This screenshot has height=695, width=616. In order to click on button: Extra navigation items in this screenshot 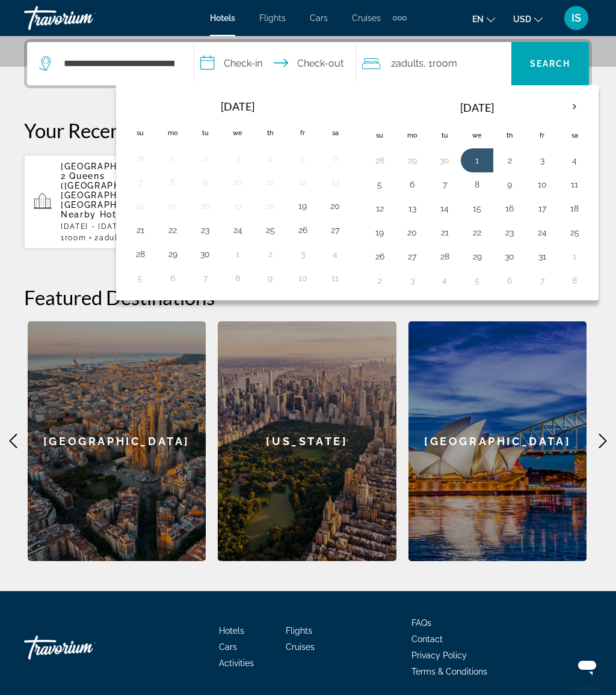, I will do `click(400, 18)`.